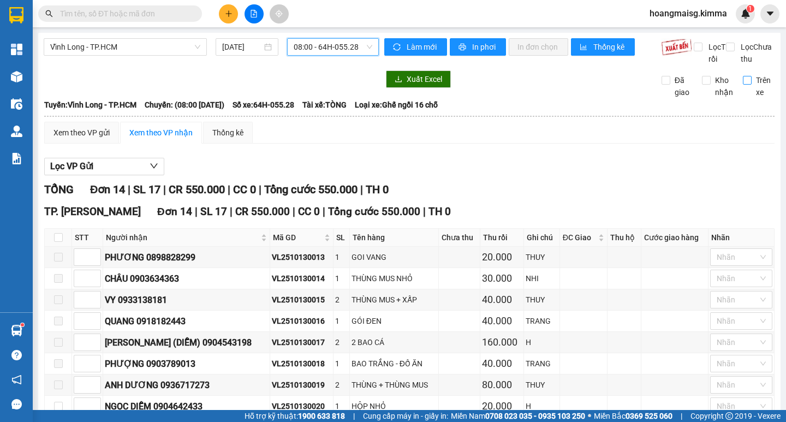 This screenshot has height=422, width=786. What do you see at coordinates (186, 364) in the screenshot?
I see `div: PHƯỢNG 0903789013` at bounding box center [186, 364].